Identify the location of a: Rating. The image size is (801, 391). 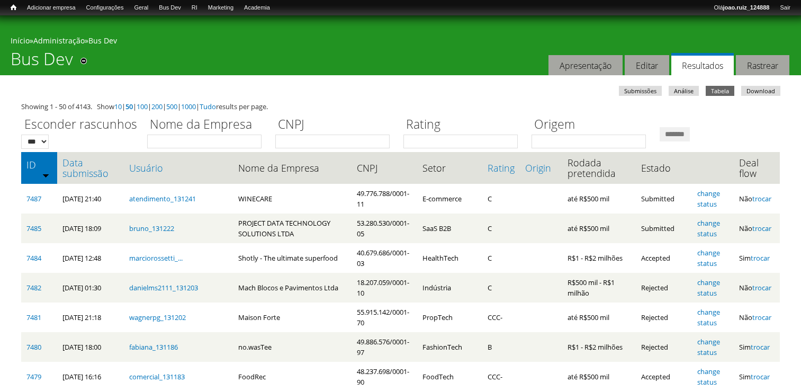
(501, 168).